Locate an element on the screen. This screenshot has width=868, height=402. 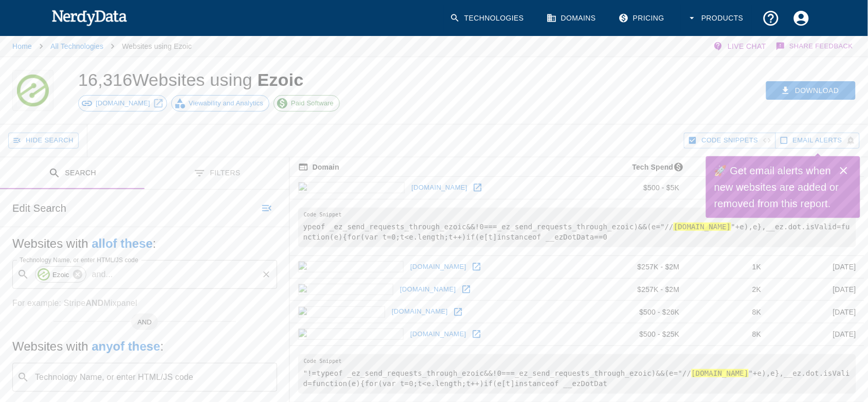
img: Ezoic logo is located at coordinates (33, 91).